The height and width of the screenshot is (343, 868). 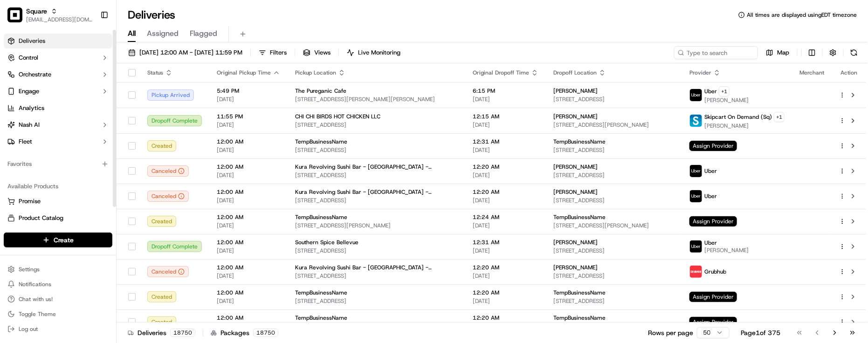 What do you see at coordinates (58, 58) in the screenshot?
I see `button: Control` at bounding box center [58, 58].